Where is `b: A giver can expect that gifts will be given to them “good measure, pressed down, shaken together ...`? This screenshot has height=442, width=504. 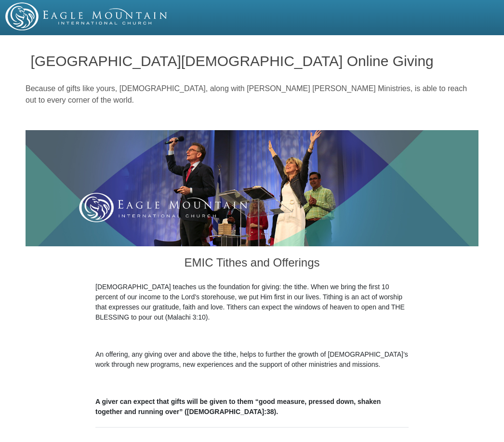 b: A giver can expect that gifts will be given to them “good measure, pressed down, shaken together ... is located at coordinates (238, 406).